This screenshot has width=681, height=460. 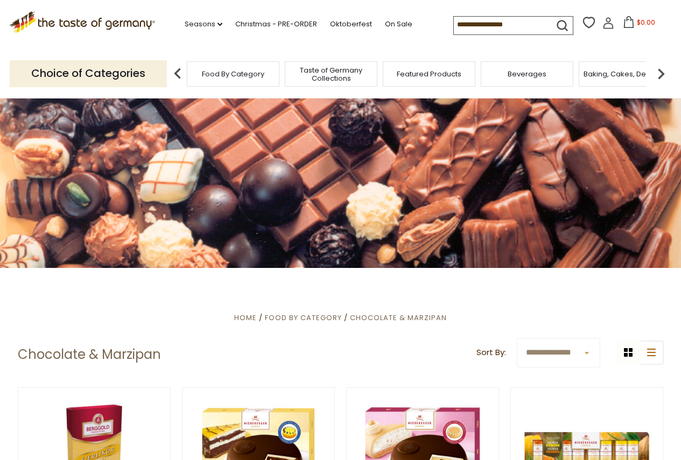 What do you see at coordinates (88, 73) in the screenshot?
I see `p: Choice of Categories` at bounding box center [88, 73].